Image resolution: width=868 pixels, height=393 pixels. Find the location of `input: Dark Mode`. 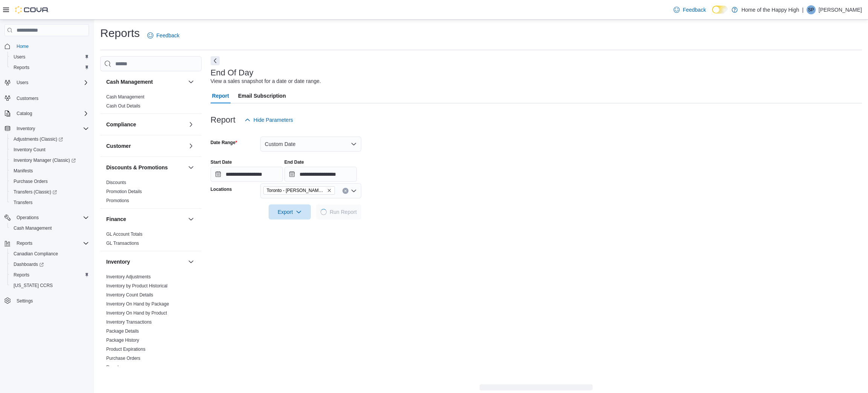

input: Dark Mode is located at coordinates (720, 9).